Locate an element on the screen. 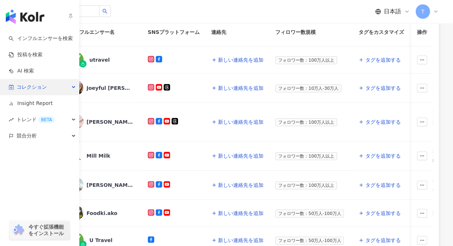 The image size is (453, 246). div: utravel is located at coordinates (99, 60).